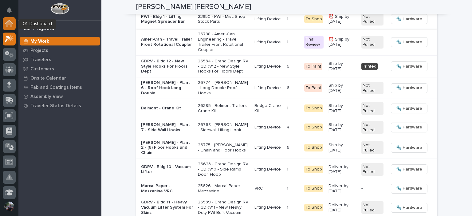  What do you see at coordinates (167, 169) in the screenshot?
I see `p: GDRV - Bldg 10 - Vacuum Lifter` at bounding box center [167, 169].